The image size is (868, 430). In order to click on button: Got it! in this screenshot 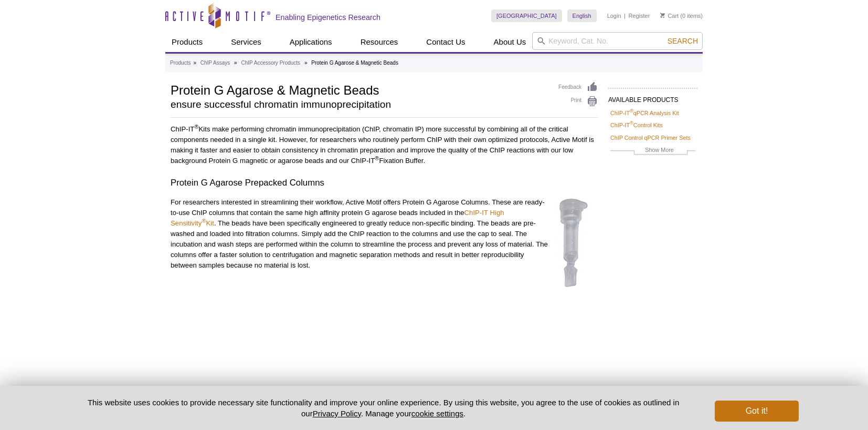, I will do `click(757, 411)`.